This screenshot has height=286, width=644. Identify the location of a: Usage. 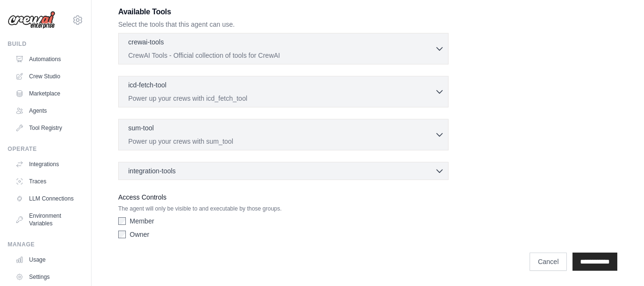
(47, 260).